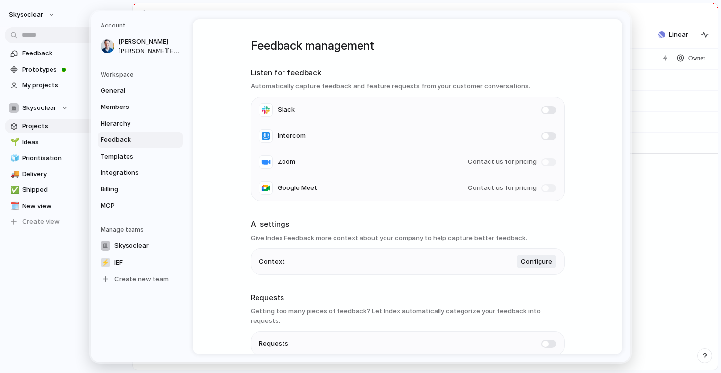  Describe the element at coordinates (287, 162) in the screenshot. I see `span: Zoom` at that location.